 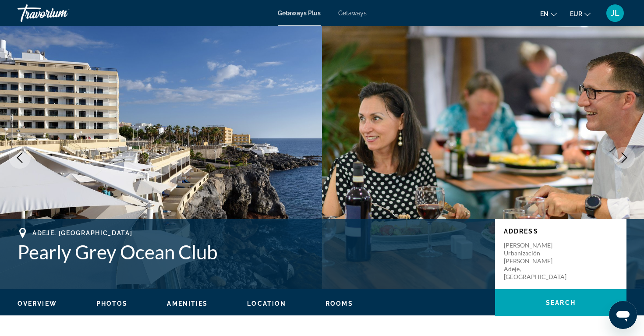 What do you see at coordinates (112, 303) in the screenshot?
I see `button: Photos` at bounding box center [112, 303].